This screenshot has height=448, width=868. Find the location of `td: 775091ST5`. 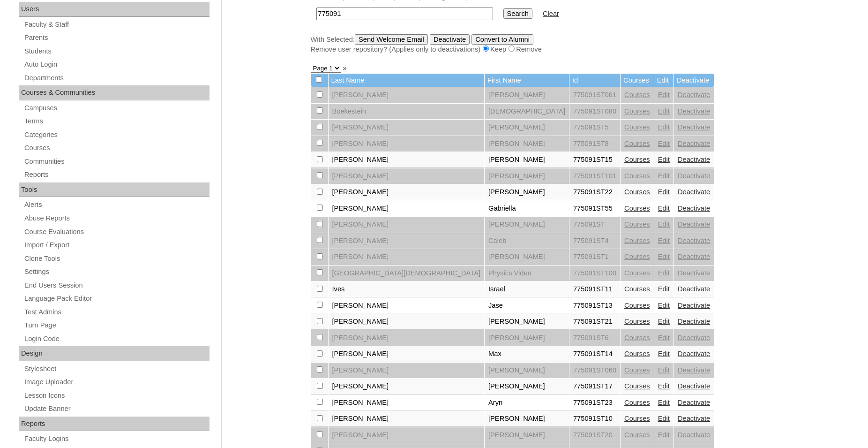

td: 775091ST5 is located at coordinates (595, 128).